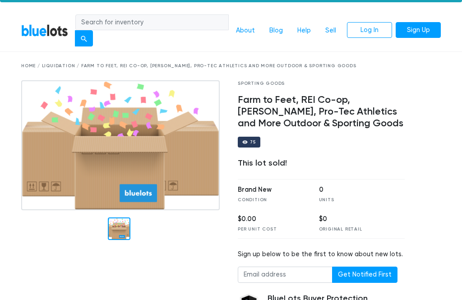  I want to click on div: 75, so click(253, 142).